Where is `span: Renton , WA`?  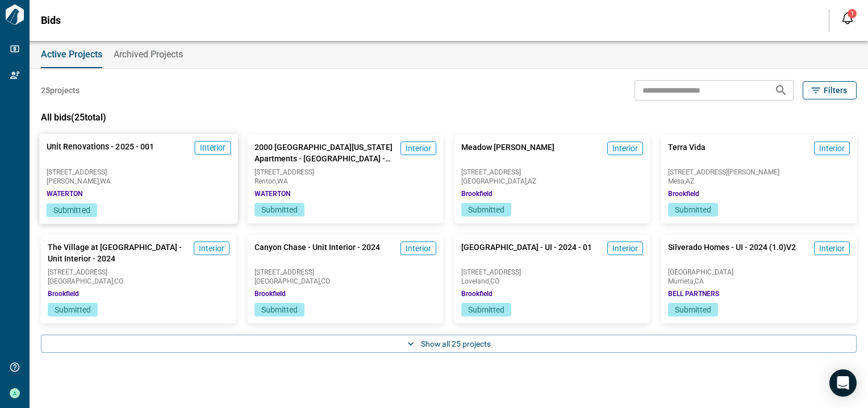
span: Renton , WA is located at coordinates (346, 181).